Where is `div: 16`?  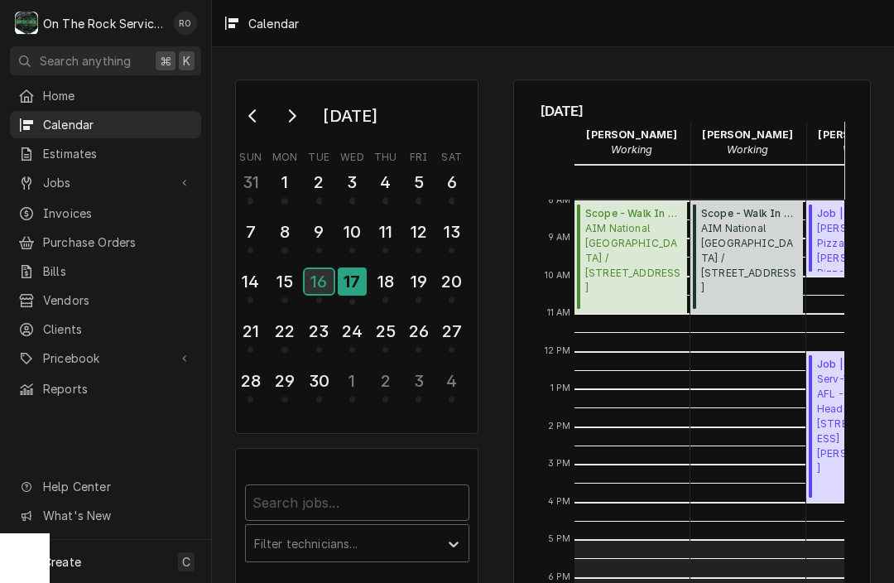 div: 16 is located at coordinates (319, 282).